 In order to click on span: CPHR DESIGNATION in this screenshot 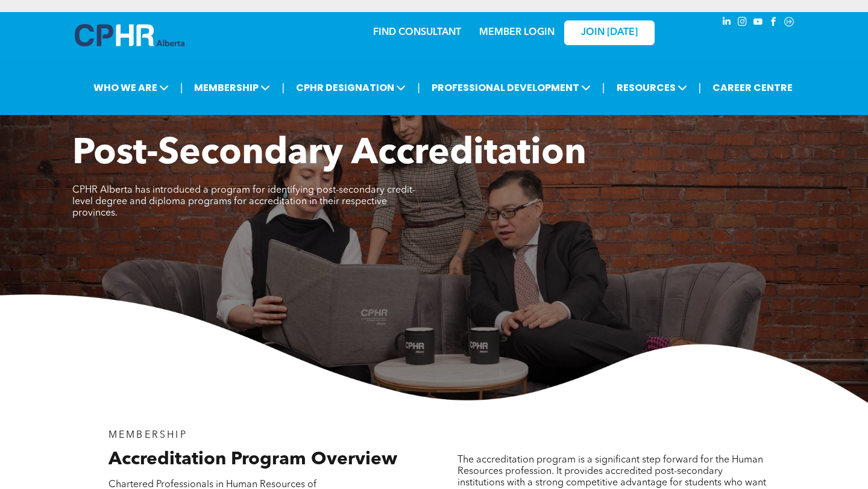, I will do `click(351, 87)`.